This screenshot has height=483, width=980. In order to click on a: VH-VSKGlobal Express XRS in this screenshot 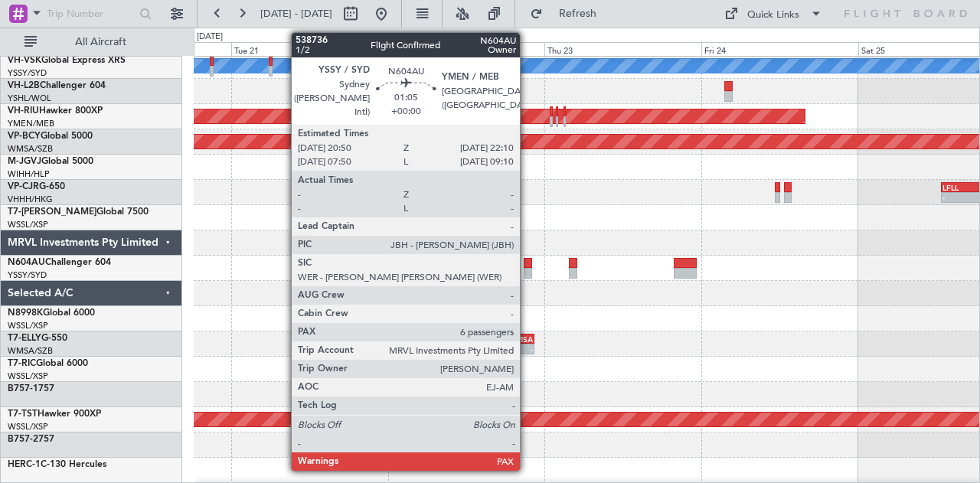, I will do `click(67, 61)`.